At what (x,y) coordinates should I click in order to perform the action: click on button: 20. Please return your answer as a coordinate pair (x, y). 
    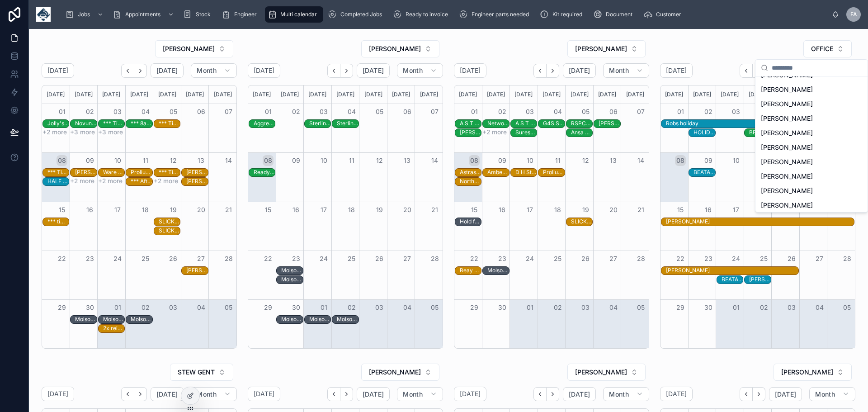
    Looking at the image, I should click on (407, 209).